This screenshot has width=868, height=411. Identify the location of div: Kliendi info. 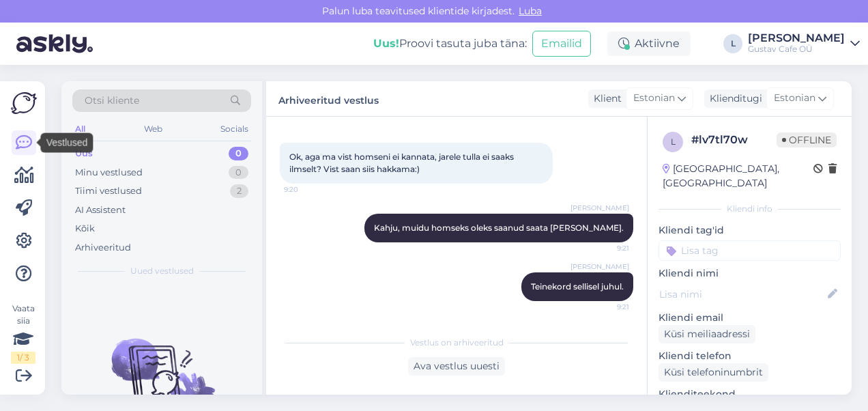
(749, 209).